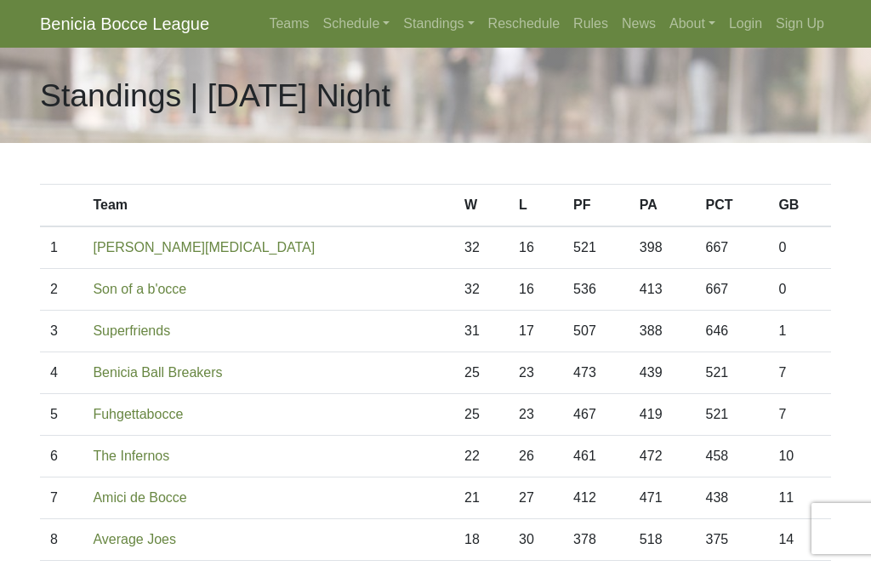  I want to click on th: PA, so click(663, 206).